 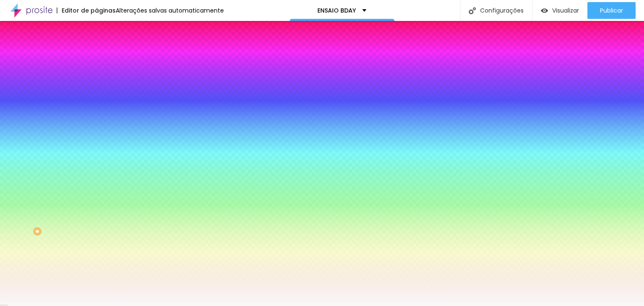 What do you see at coordinates (611, 11) in the screenshot?
I see `span: Publicar` at bounding box center [611, 11].